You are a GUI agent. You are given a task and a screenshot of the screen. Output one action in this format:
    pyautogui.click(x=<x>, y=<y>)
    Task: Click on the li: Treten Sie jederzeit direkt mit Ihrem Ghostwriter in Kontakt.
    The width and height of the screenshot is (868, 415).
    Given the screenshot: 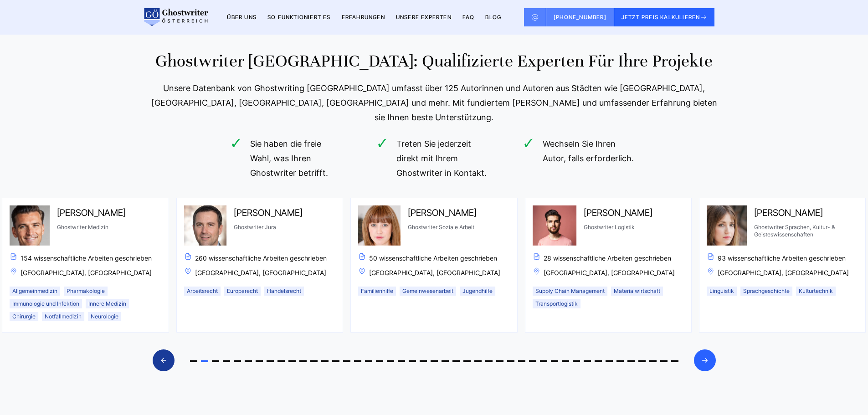 What is the action you would take?
    pyautogui.click(x=434, y=158)
    